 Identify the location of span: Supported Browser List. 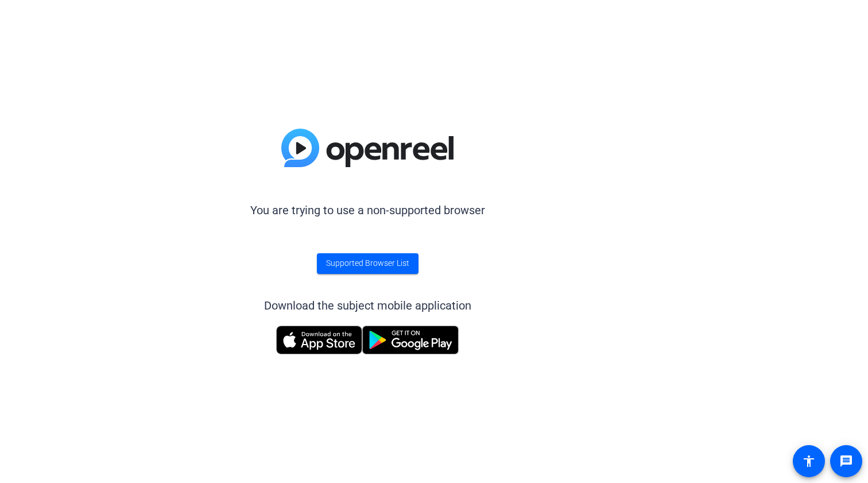
(368, 262).